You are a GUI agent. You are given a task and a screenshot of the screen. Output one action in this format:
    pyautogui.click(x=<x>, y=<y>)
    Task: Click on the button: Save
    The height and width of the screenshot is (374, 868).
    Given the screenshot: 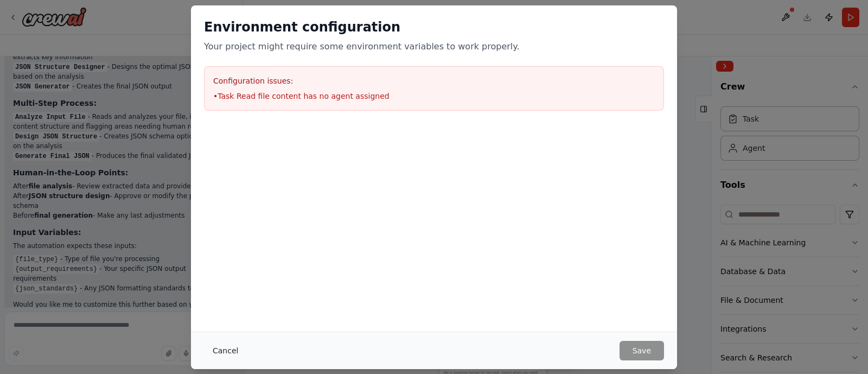 What is the action you would take?
    pyautogui.click(x=642, y=351)
    